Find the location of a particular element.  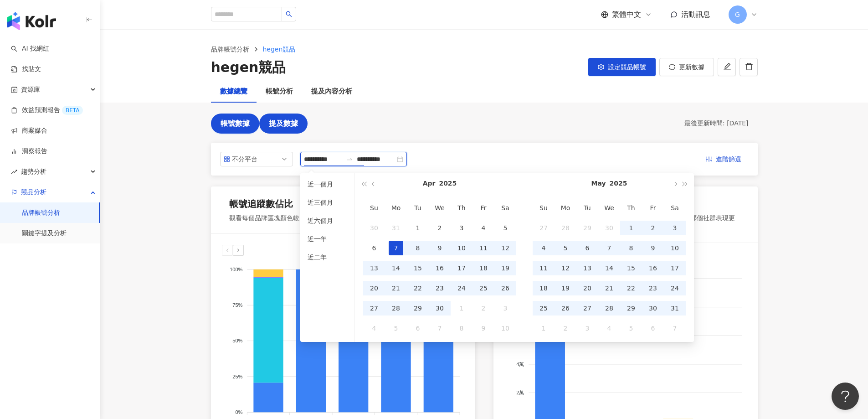

li: 近一年 is located at coordinates (327, 239).